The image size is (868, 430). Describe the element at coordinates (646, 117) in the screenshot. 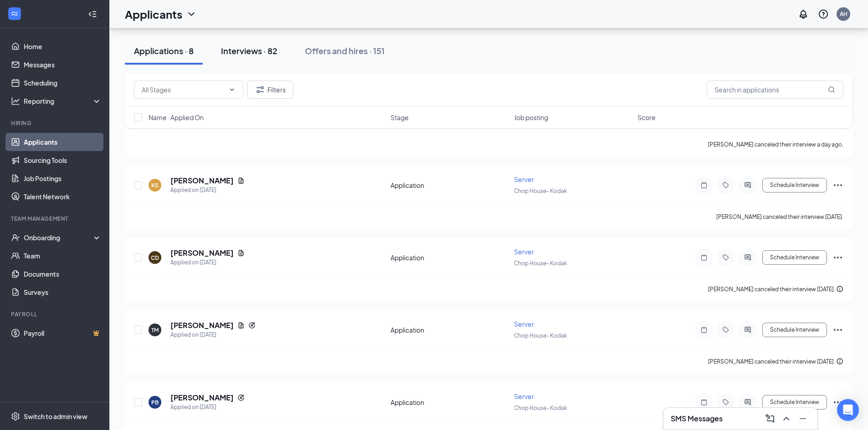

I see `span: Score` at that location.